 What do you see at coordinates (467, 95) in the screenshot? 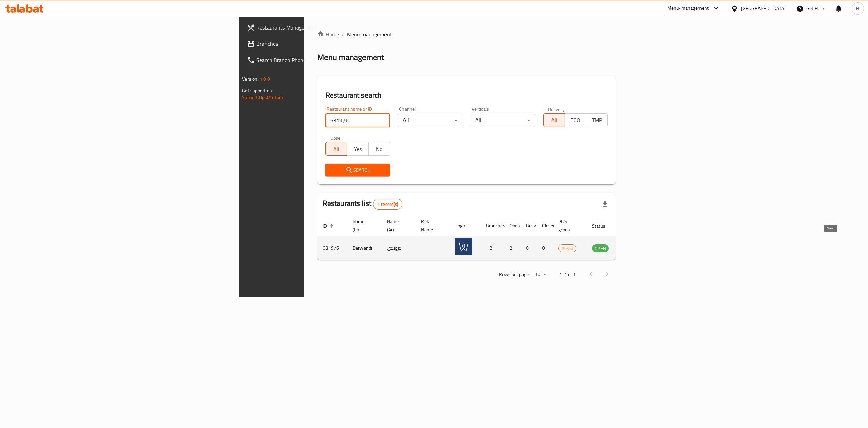
I see `h2: Restaurant search` at bounding box center [467, 95].